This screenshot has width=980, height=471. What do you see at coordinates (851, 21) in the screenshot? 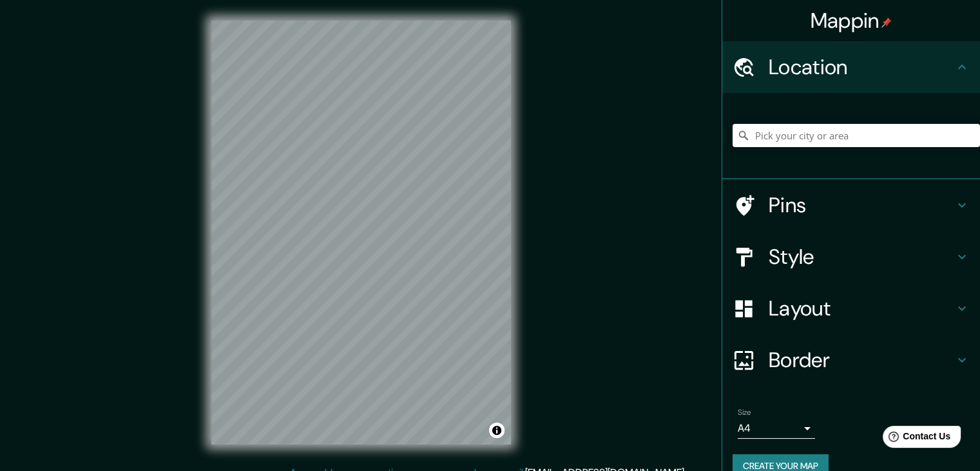
I see `h4: Mappin` at bounding box center [851, 21].